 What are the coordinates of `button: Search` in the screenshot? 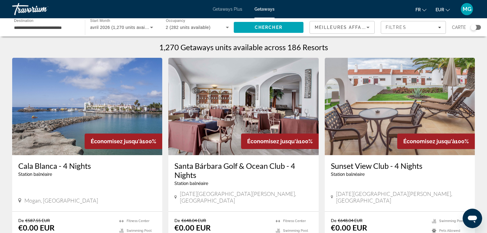 It's located at (269, 27).